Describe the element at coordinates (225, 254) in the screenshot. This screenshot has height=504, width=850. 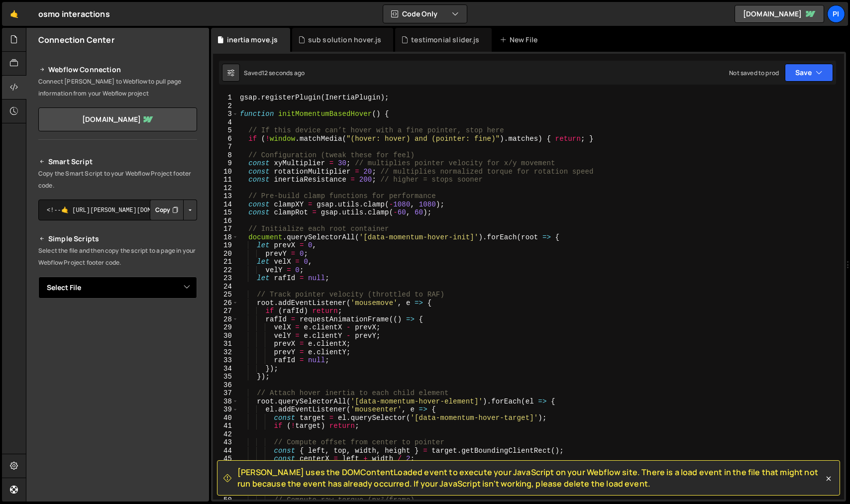
I see `div: 20` at that location.